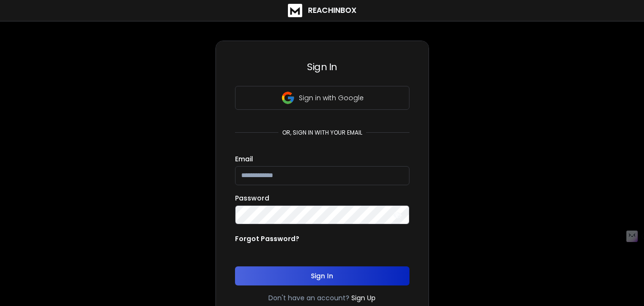 This screenshot has width=644, height=306. Describe the element at coordinates (322, 11) in the screenshot. I see `a: ReachInbox` at that location.